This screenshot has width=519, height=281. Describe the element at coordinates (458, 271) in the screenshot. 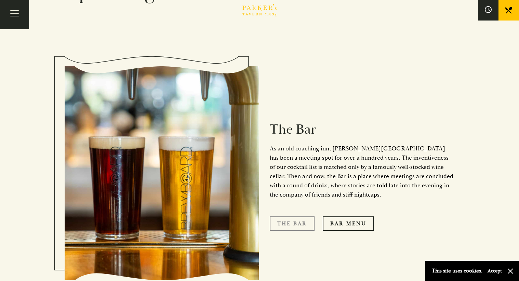

I see `p: This site uses cookies.` at that location.